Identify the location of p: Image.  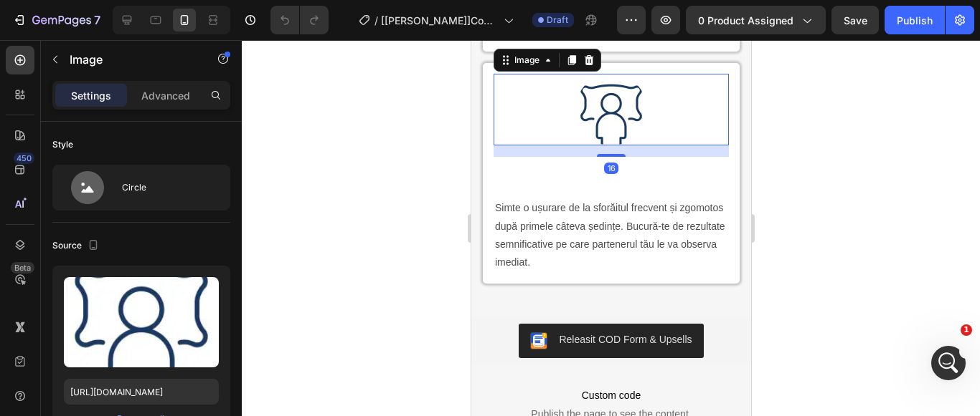
(131, 59).